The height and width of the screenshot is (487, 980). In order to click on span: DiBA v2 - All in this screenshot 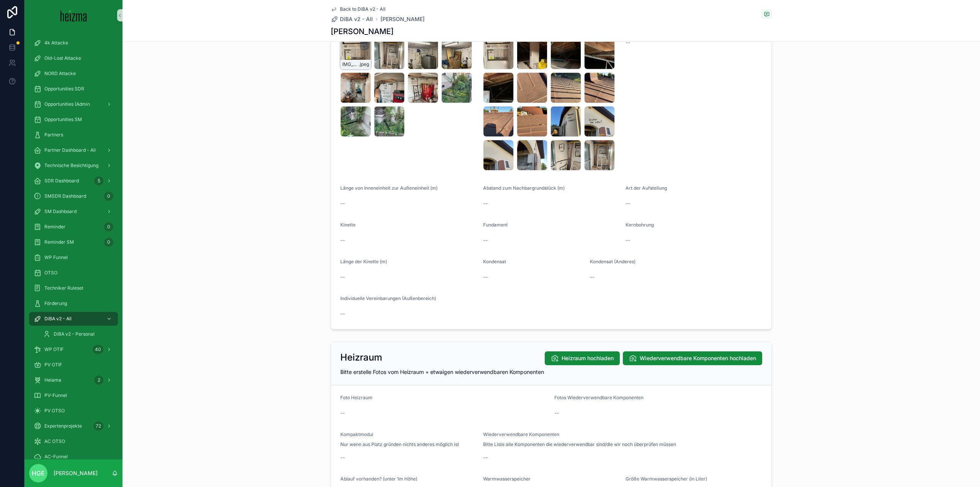, I will do `click(357, 19)`.